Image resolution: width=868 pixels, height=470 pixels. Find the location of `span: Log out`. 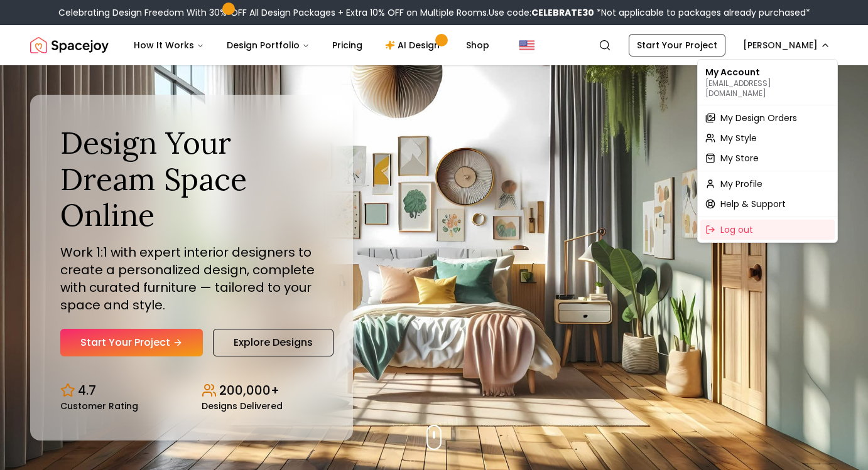

span: Log out is located at coordinates (737, 230).